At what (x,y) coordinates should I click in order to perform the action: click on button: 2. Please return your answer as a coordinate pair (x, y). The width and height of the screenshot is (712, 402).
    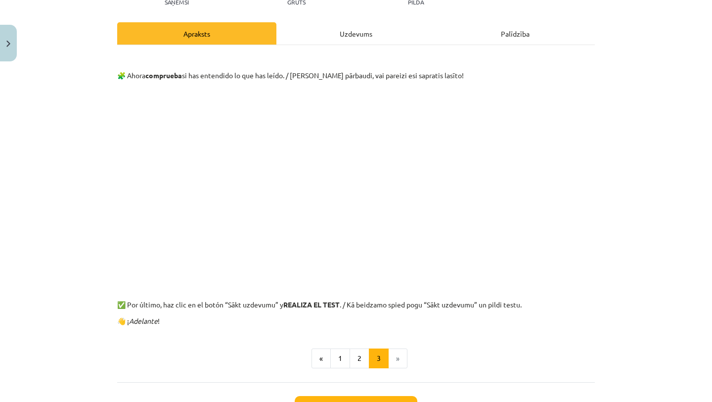
    Looking at the image, I should click on (360, 358).